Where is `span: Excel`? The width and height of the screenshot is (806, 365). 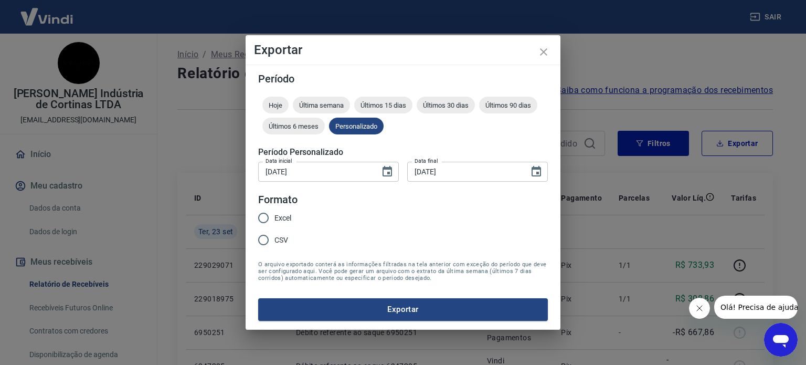 span: Excel is located at coordinates (283, 218).